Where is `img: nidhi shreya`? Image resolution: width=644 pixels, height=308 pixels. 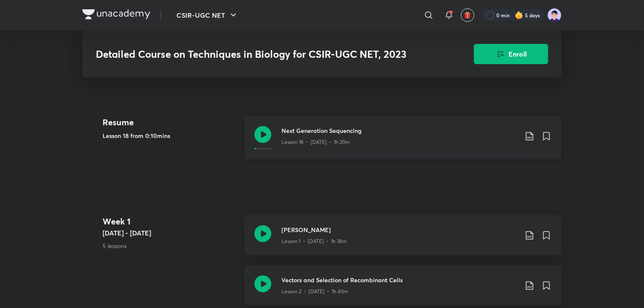 img: nidhi shreya is located at coordinates (554, 15).